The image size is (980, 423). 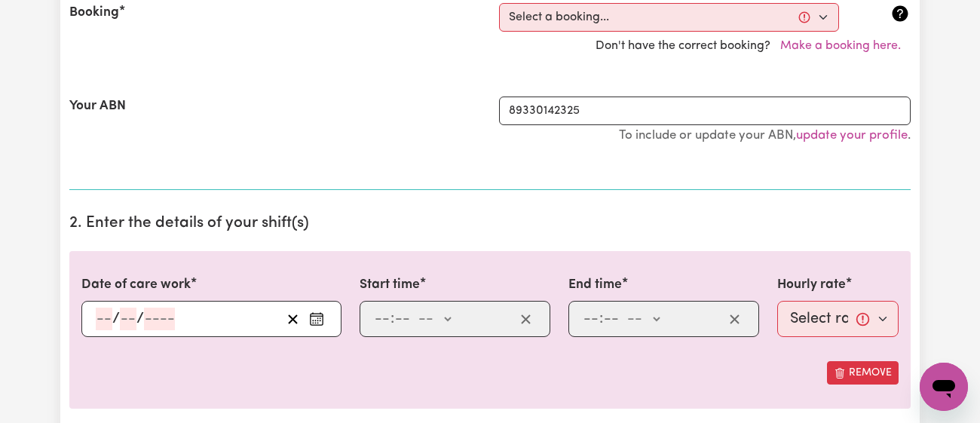 What do you see at coordinates (135, 285) in the screenshot?
I see `label: Date of care work` at bounding box center [135, 285].